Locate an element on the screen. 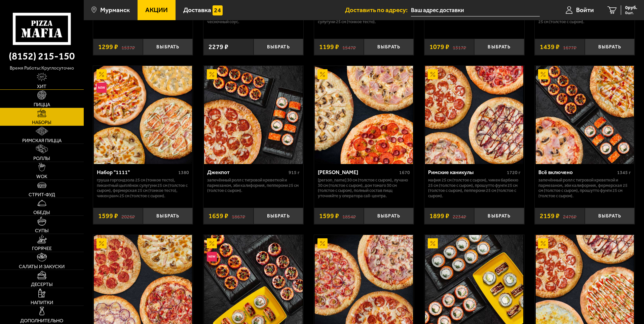 The image size is (644, 324). span: 1439 ₽ is located at coordinates (549, 47).